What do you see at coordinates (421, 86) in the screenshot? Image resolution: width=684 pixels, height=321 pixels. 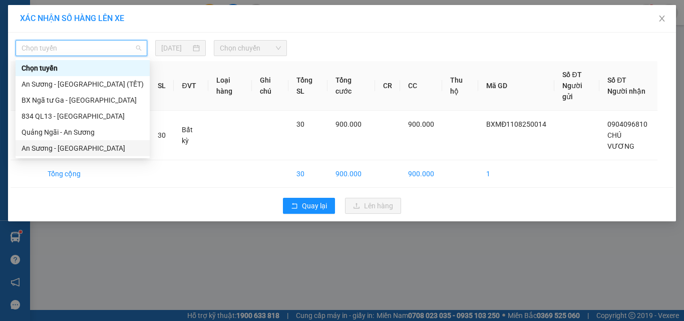 I see `th: CC` at bounding box center [421, 86].